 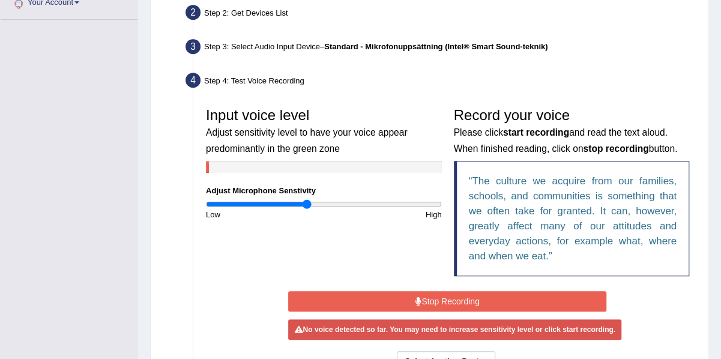 What do you see at coordinates (262, 214) in the screenshot?
I see `div: Low` at bounding box center [262, 214].